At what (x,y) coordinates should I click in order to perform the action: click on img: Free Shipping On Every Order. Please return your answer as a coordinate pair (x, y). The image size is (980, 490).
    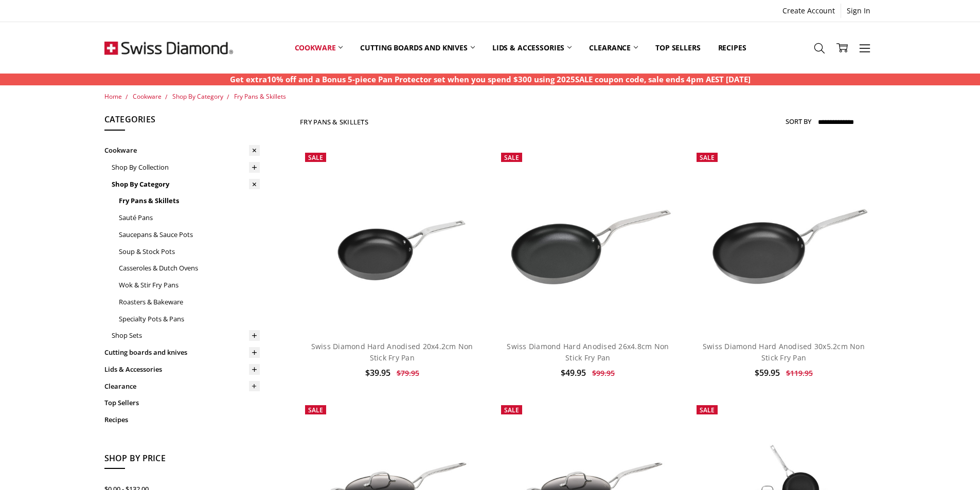
    Looking at the image, I should click on (168, 48).